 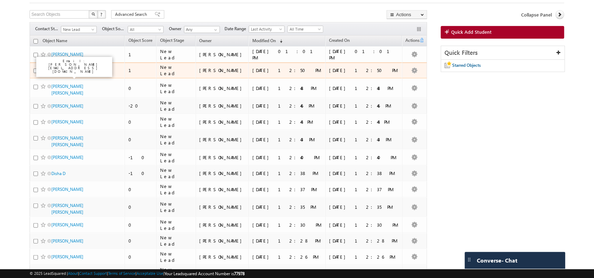 What do you see at coordinates (204, 274) in the screenshot?
I see `span: Your Leadsquared Account Number is` at bounding box center [204, 274].